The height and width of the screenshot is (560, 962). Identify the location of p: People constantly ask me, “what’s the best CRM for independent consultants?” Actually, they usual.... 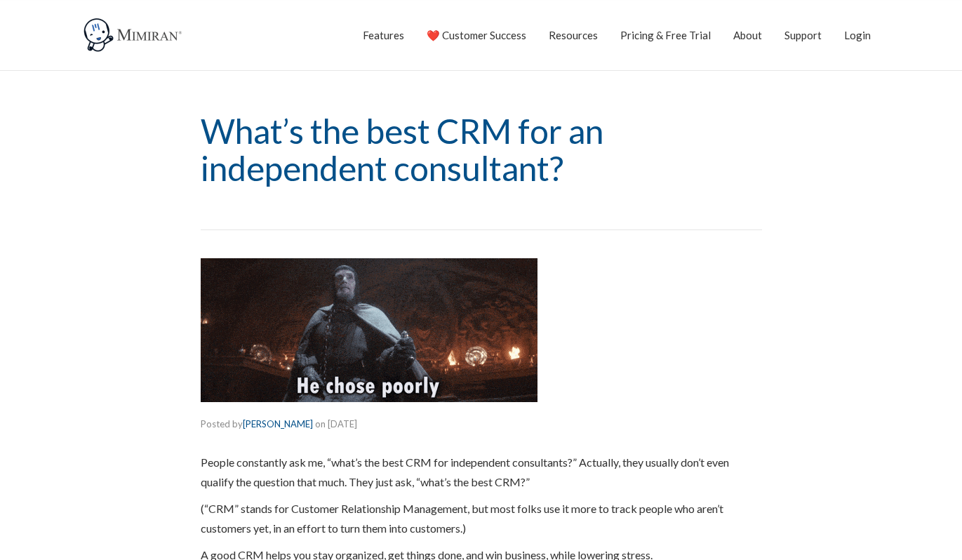
(482, 472).